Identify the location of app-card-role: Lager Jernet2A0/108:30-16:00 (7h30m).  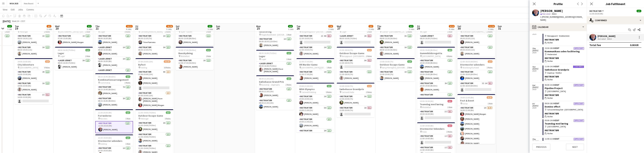
(356, 40).